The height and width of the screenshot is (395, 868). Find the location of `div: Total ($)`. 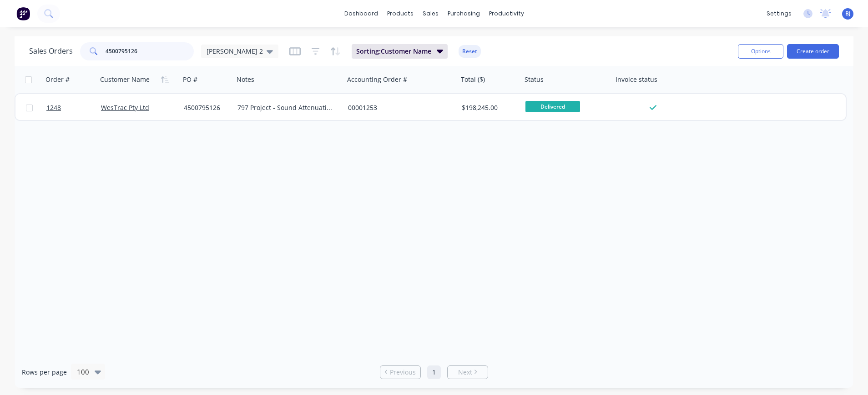

div: Total ($) is located at coordinates (472, 79).